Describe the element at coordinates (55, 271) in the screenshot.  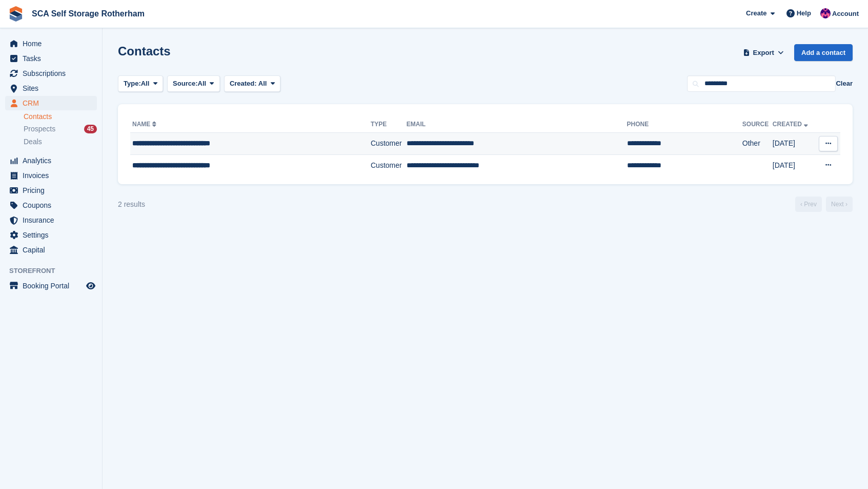
I see `span: Storefront` at that location.